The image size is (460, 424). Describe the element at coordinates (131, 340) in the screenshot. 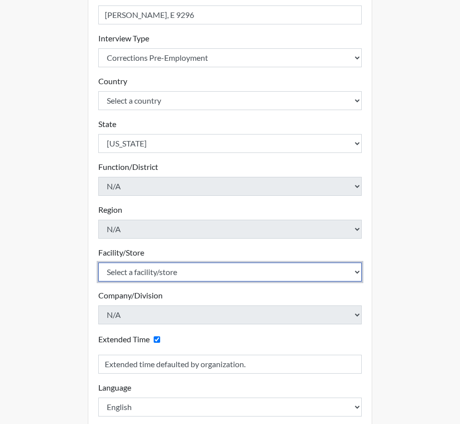

I see `div: Checking this box will provide the interviewee with an accomodation of extra time to answer each ...` at that location.